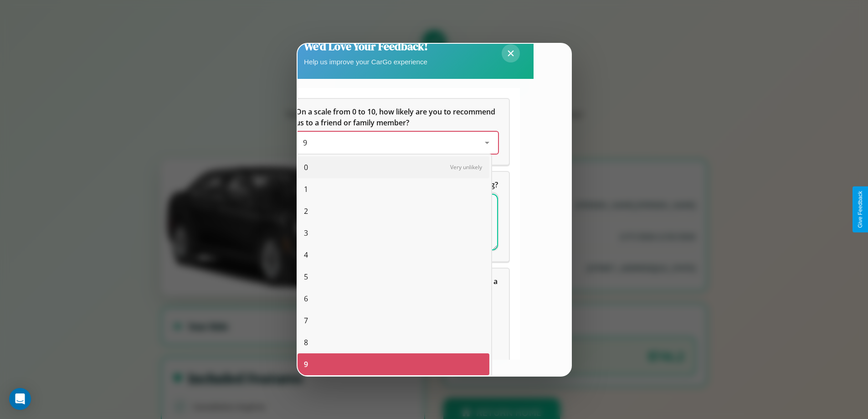 Image resolution: width=868 pixels, height=419 pixels. Describe the element at coordinates (306, 343) in the screenshot. I see `span: 8` at that location.